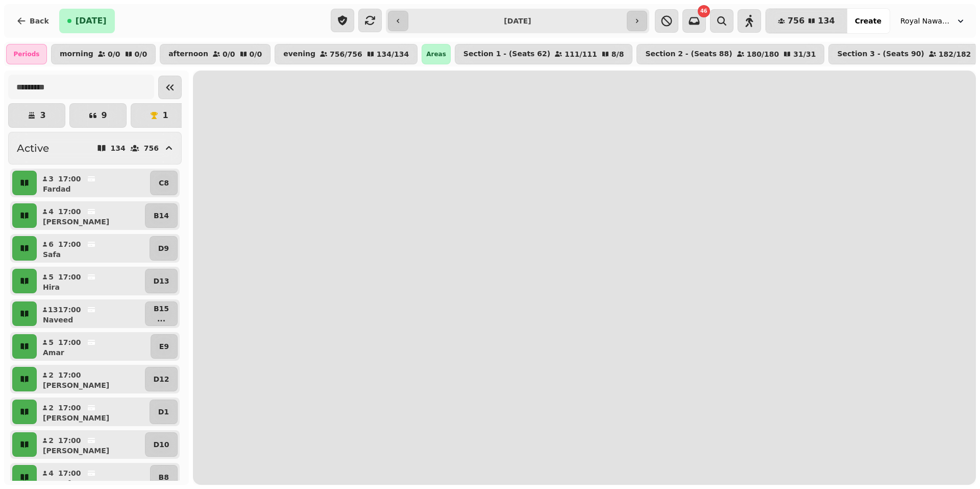 The image size is (980, 489). Describe the element at coordinates (933, 21) in the screenshot. I see `button: Royal Nawaab Pyramid` at that location.